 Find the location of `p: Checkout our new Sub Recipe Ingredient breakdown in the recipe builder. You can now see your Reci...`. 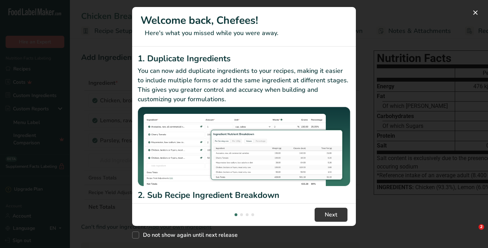

p: Checkout our new Sub Recipe Ingredient breakdown in the recipe builder. You can now see your Reci... is located at coordinates (244, 216).